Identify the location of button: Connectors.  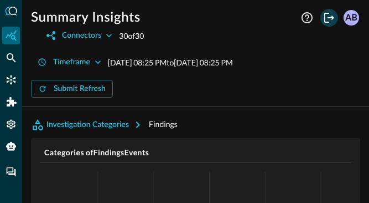
(79, 35).